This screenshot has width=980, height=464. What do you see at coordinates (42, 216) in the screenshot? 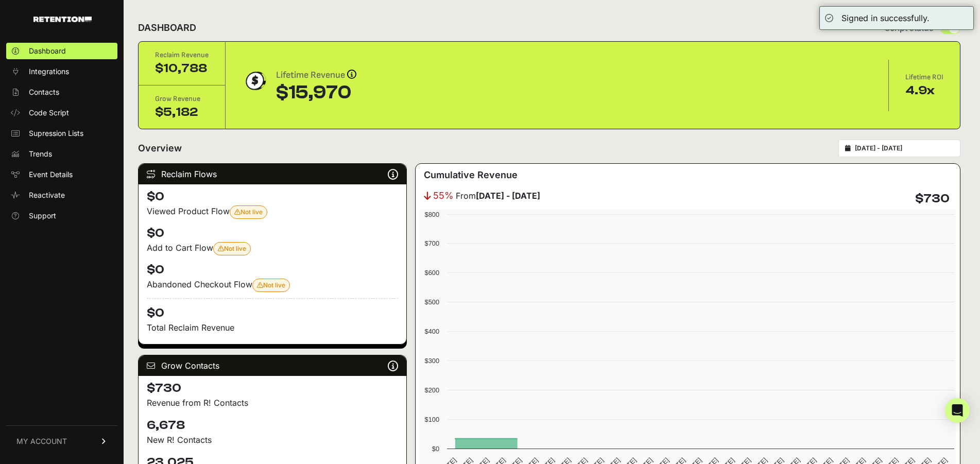
I see `span: Support` at bounding box center [42, 216].